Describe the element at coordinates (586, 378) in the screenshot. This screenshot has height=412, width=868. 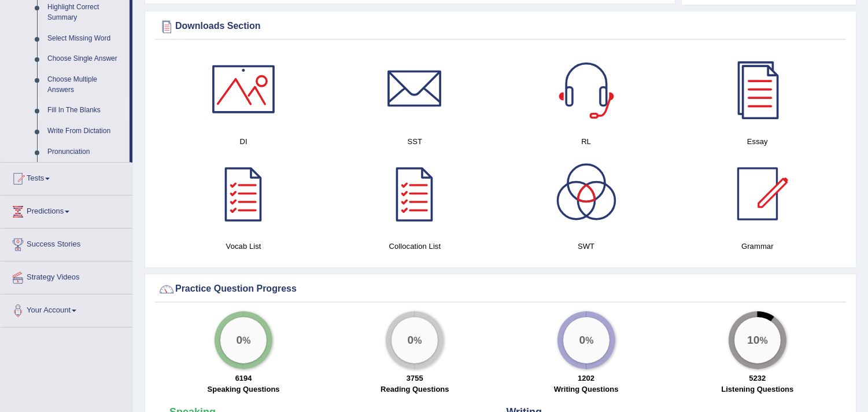
I see `strong: 1202` at that location.